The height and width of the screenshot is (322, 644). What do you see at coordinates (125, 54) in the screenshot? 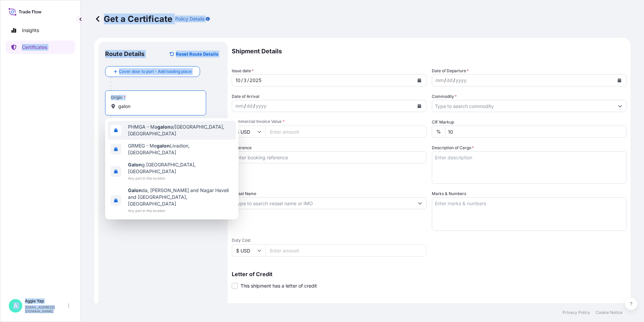
I see `p: Route Details` at bounding box center [125, 54].